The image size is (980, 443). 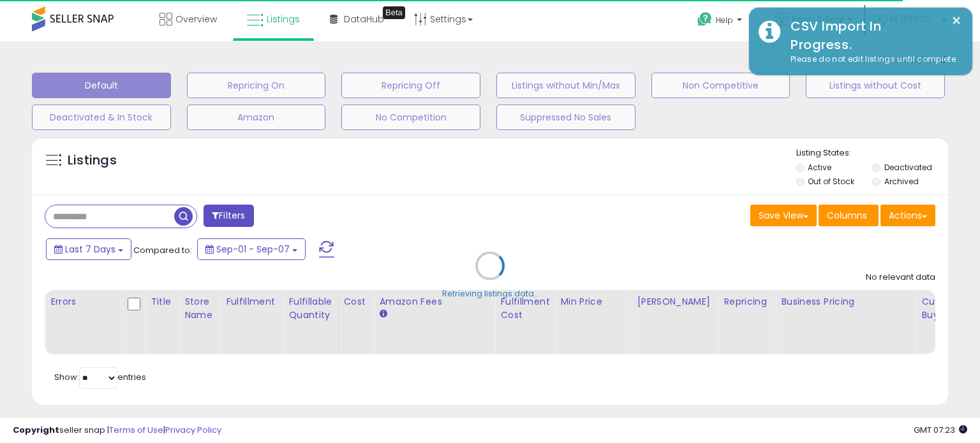 What do you see at coordinates (725, 20) in the screenshot?
I see `span: Help` at bounding box center [725, 20].